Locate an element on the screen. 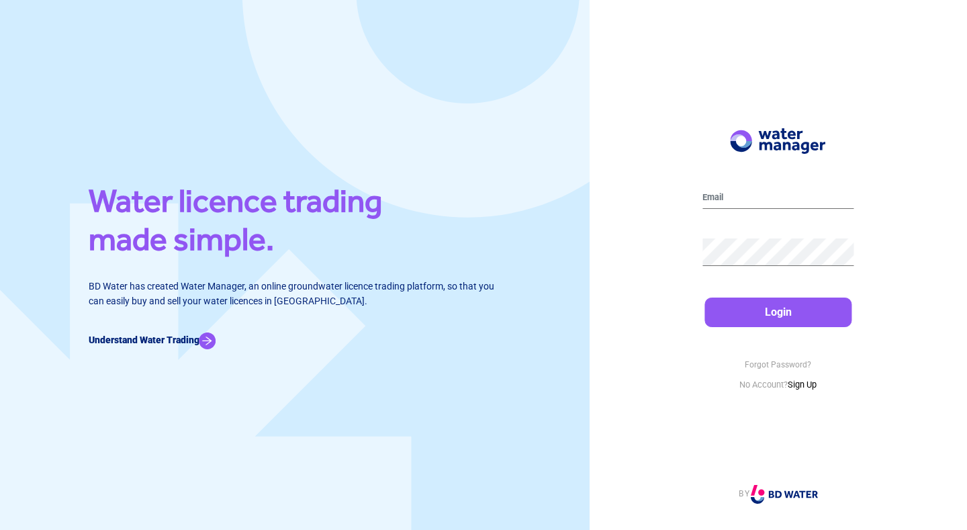 The image size is (967, 530). p: BD Water has created Water Manager, an online groundwater licence trading platform, so that you c... is located at coordinates (295, 293).